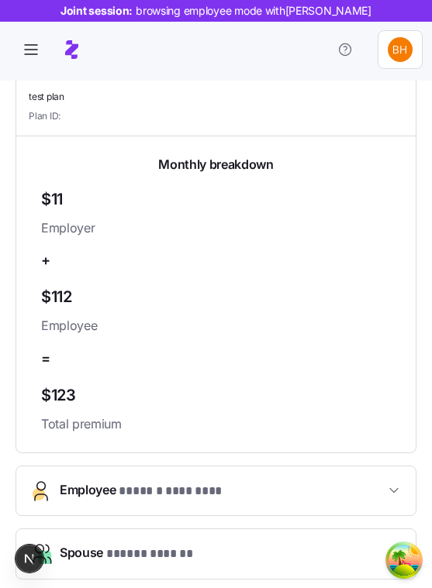 The height and width of the screenshot is (588, 432). I want to click on span: Total premium, so click(215, 424).